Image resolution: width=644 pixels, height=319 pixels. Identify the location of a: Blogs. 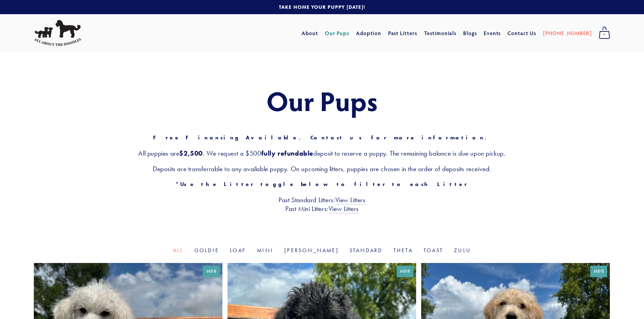
(470, 33).